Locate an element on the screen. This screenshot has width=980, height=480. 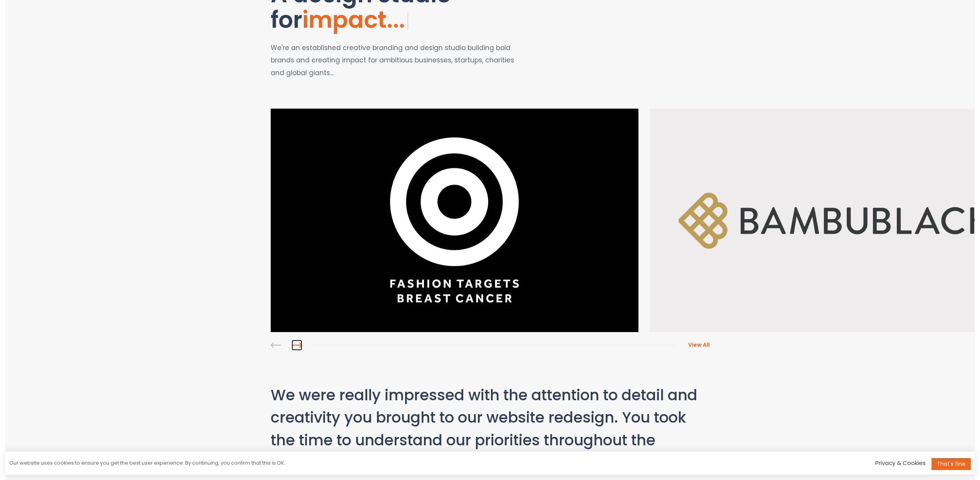
p: We're an established creative branding and design studio building bold brands and creating impact... is located at coordinates (396, 60).